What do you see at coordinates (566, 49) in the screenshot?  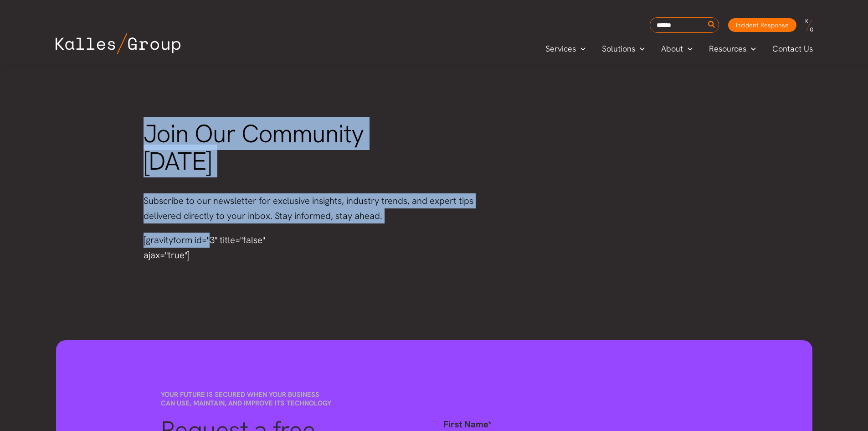 I see `a: ServicesMenu Toggle` at bounding box center [566, 49].